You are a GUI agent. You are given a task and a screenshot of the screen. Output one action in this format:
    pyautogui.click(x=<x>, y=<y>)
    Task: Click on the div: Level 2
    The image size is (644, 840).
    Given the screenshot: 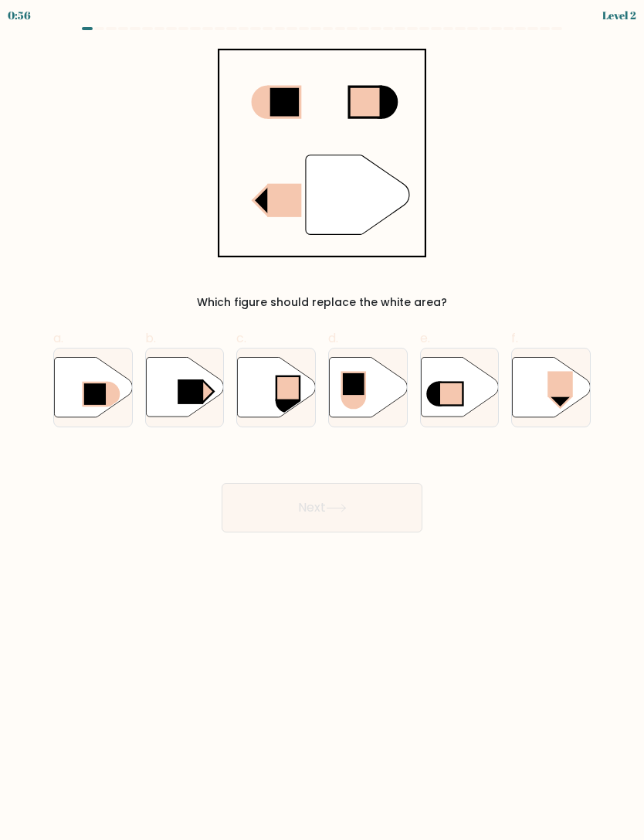 What is the action you would take?
    pyautogui.click(x=620, y=15)
    